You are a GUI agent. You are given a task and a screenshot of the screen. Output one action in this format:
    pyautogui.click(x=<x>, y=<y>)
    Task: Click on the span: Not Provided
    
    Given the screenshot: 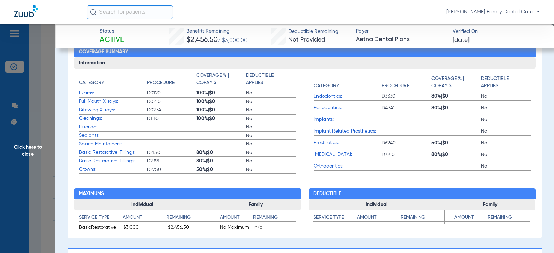 What is the action you would take?
    pyautogui.click(x=307, y=40)
    